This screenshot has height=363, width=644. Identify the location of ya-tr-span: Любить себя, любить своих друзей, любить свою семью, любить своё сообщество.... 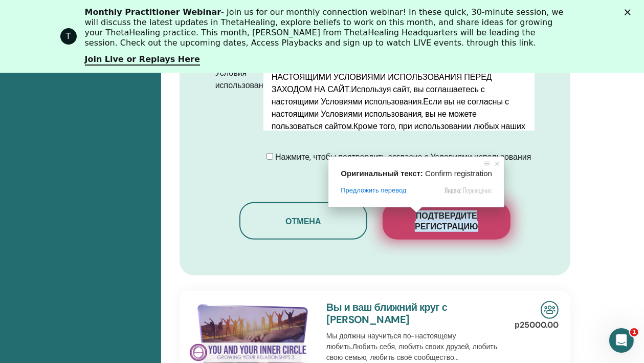
(412, 352).